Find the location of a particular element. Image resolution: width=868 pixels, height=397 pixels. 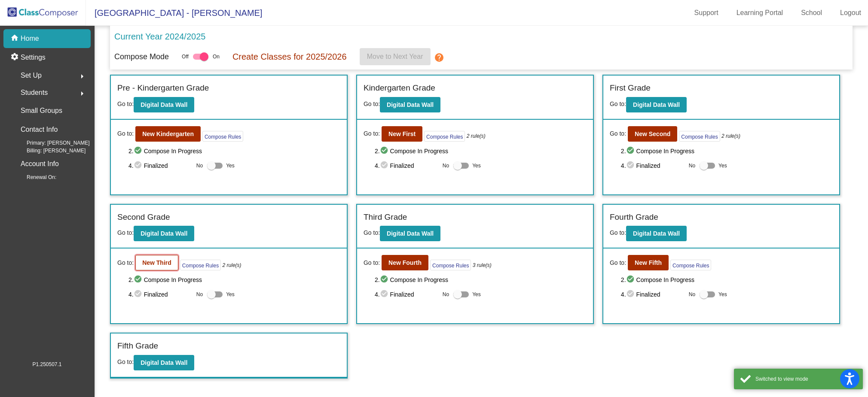

a: Logout is located at coordinates (850, 13).